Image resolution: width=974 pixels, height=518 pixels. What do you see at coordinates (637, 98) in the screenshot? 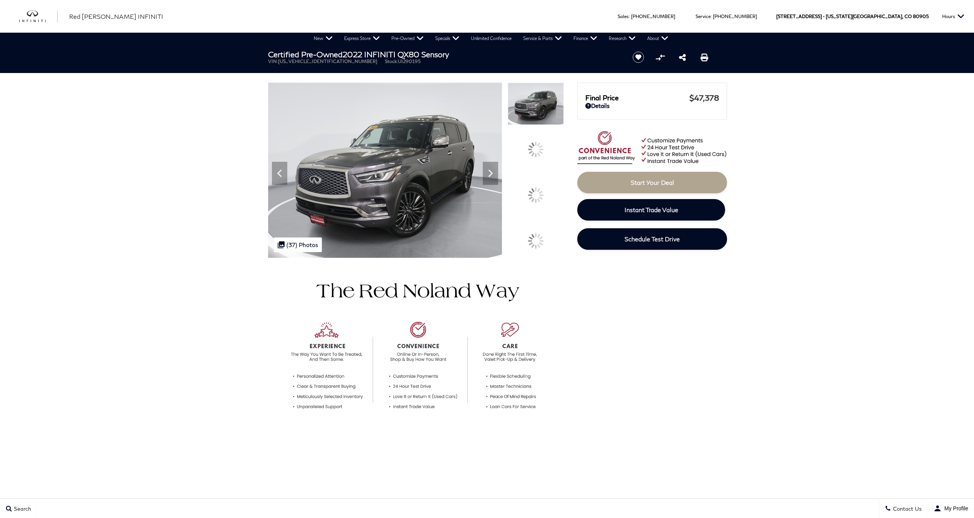
I see `span: Final Price` at bounding box center [637, 98].